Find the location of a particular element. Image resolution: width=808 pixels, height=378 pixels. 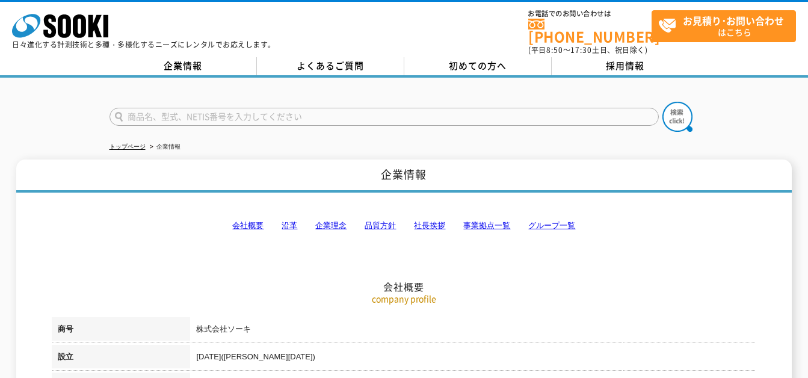

a: お見積り･お問い合わせはこちら is located at coordinates (723, 26).